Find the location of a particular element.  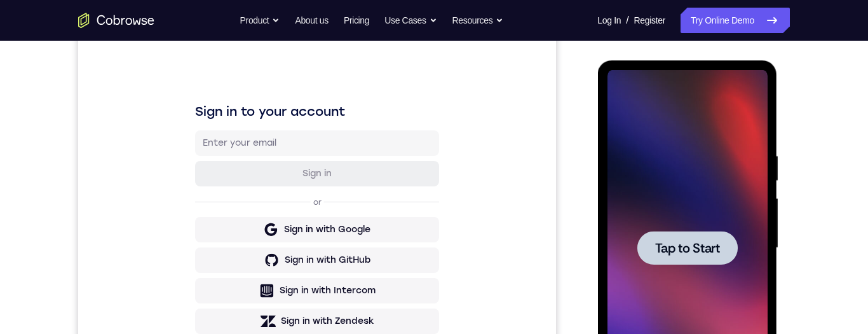

p: or is located at coordinates (239, 187).